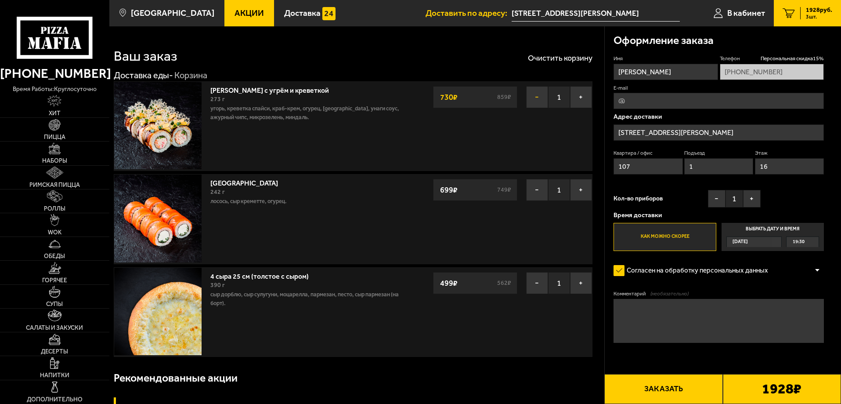 The height and width of the screenshot is (404, 841). What do you see at coordinates (665, 58) in the screenshot?
I see `label: Имя` at bounding box center [665, 58].